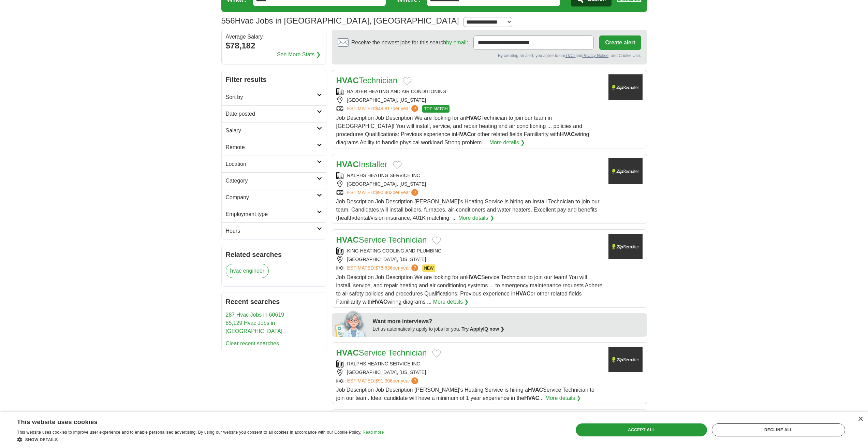  Describe the element at coordinates (271, 231) in the screenshot. I see `h2: Hours` at that location.